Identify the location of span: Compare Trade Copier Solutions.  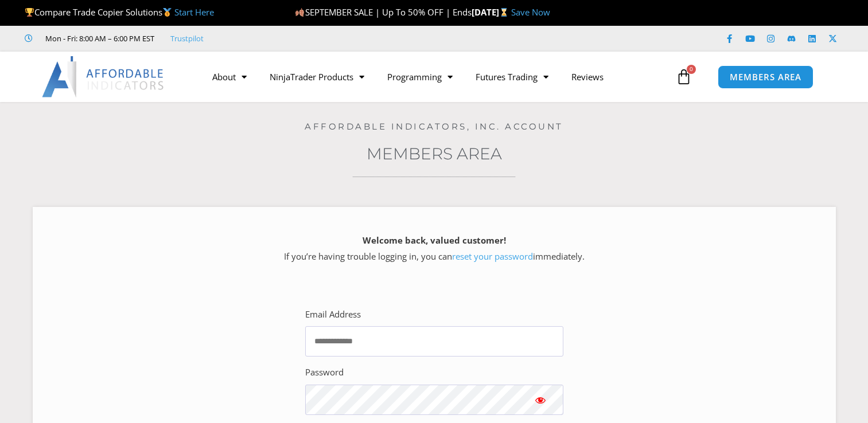
(119, 12).